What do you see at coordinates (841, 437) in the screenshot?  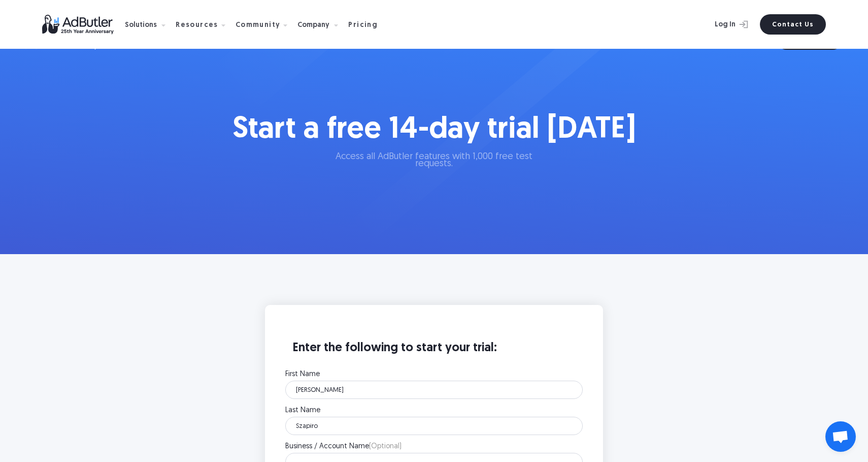 I see `div: Open chat` at bounding box center [841, 437].